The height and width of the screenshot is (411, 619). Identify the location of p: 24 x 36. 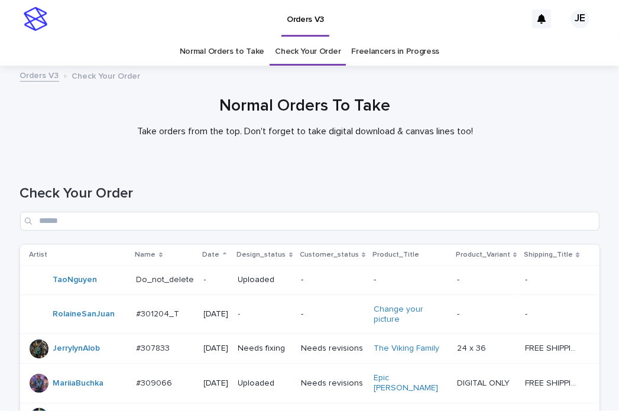
(472, 347).